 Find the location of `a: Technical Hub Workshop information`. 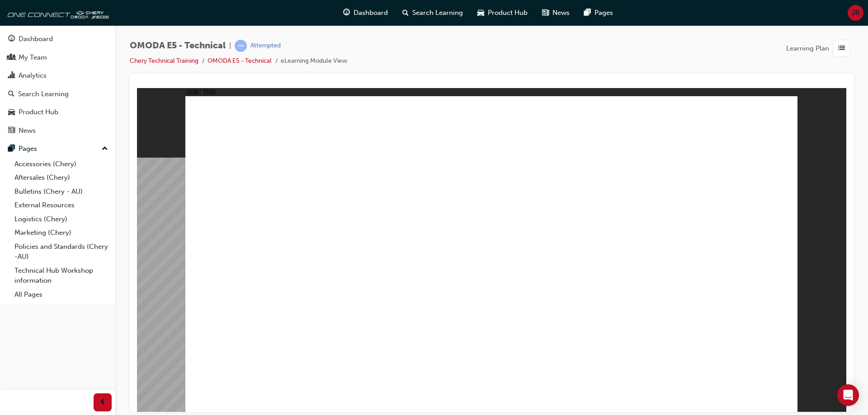

a: Technical Hub Workshop information is located at coordinates (61, 276).